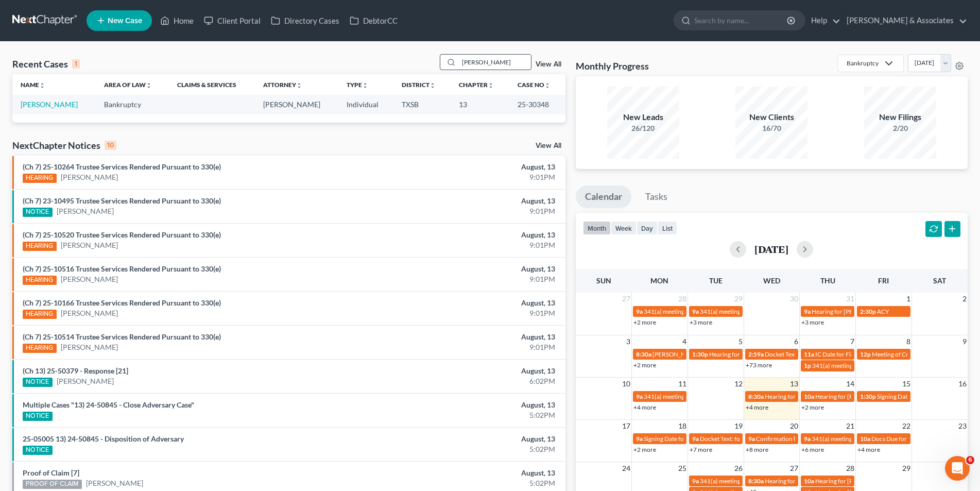 This screenshot has height=491, width=980. Describe the element at coordinates (656, 197) in the screenshot. I see `a: Tasks` at that location.